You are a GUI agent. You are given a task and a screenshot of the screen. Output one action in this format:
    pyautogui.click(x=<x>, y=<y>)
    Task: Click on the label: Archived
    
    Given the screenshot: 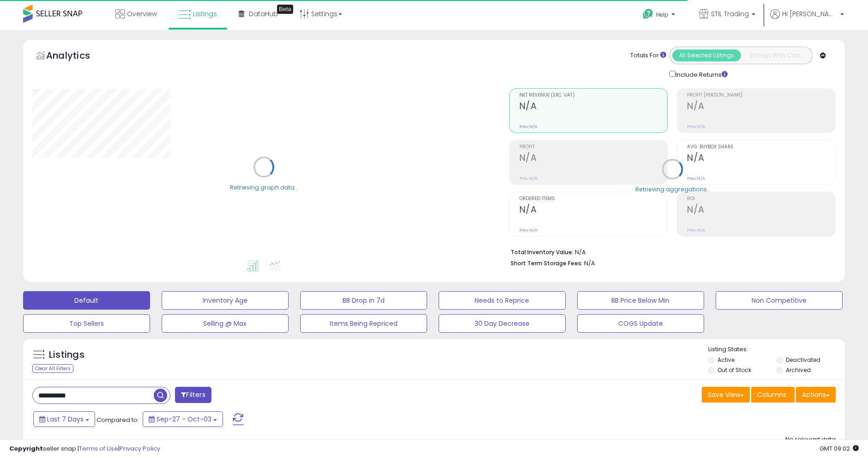 What is the action you would take?
    pyautogui.click(x=798, y=370)
    